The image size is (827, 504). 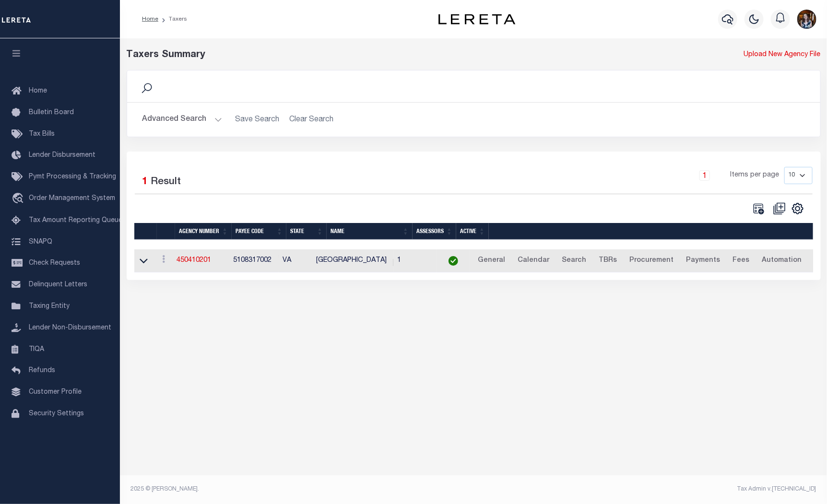 What do you see at coordinates (173, 19) in the screenshot?
I see `li: Taxers` at bounding box center [173, 19].